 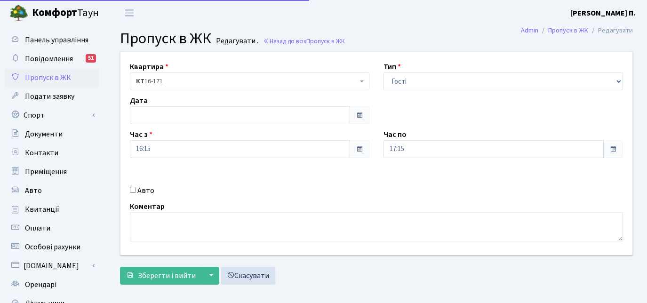 I want to click on label: Коментар, so click(x=147, y=206).